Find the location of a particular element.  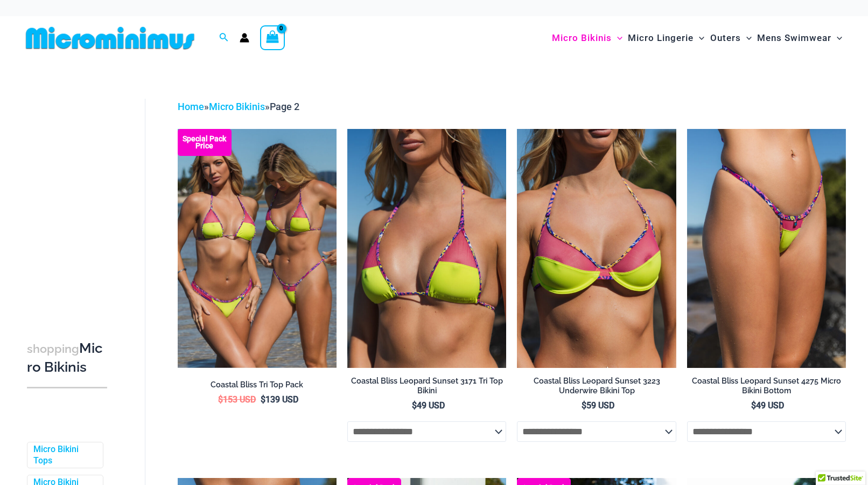

img: Coastal Bliss Leopard Sunset Tri Top Pack is located at coordinates (257, 248).